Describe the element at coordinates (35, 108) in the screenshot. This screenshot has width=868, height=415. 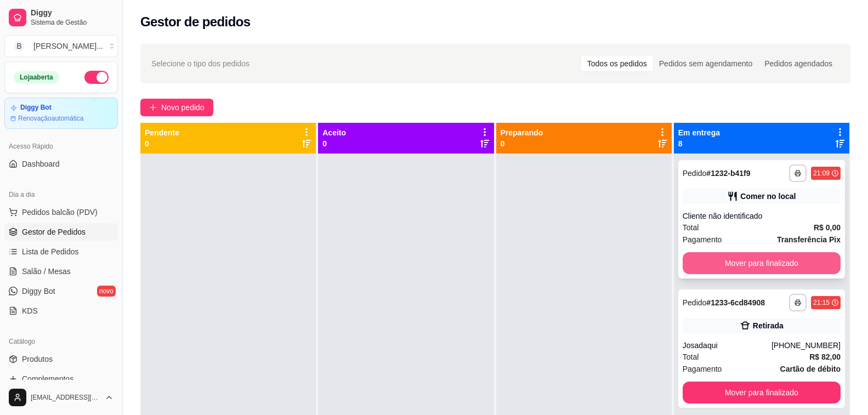
I see `article: Diggy Bot` at that location.